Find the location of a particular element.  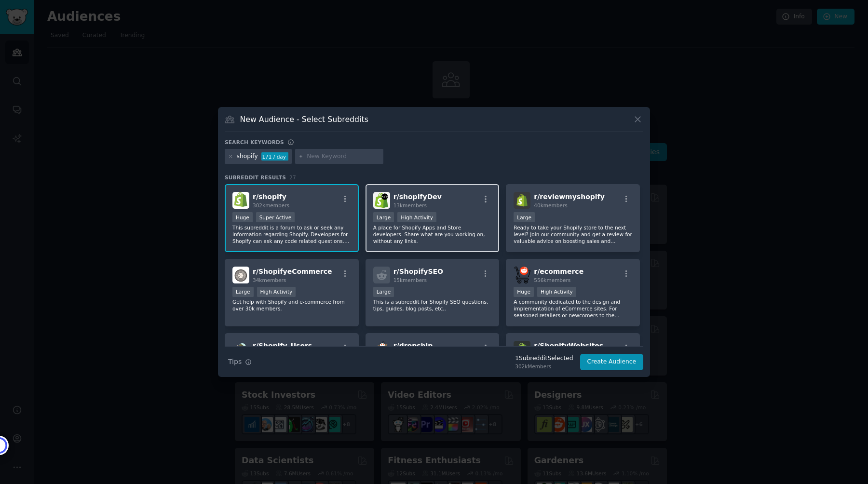

span: 27 is located at coordinates (292, 177).